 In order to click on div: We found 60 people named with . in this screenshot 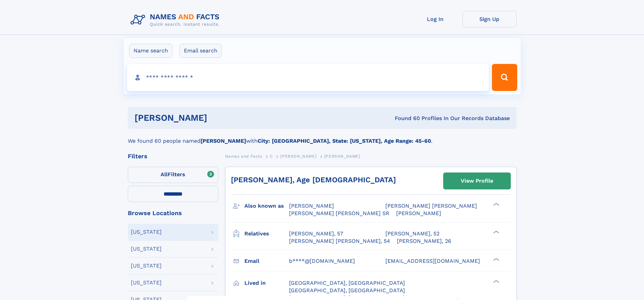, I will do `click(322, 137)`.